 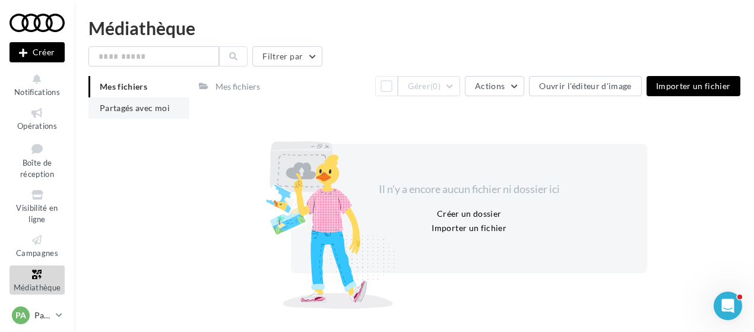 What do you see at coordinates (693, 85) in the screenshot?
I see `span: Importer un fichier` at bounding box center [693, 85].